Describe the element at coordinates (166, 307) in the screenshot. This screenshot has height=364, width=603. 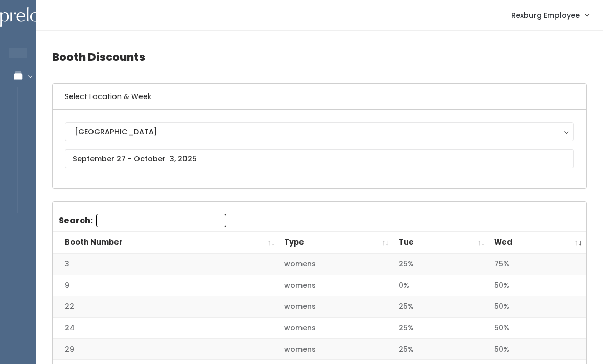
I see `td: 22` at that location.